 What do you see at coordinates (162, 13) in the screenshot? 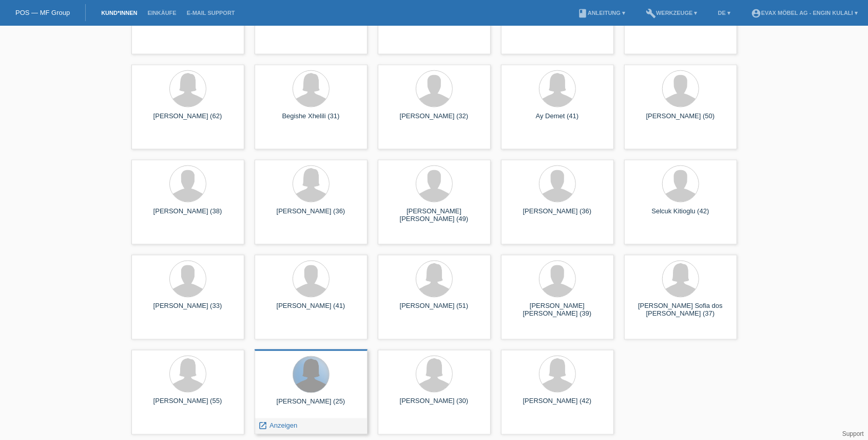
I see `a: Einkäufe` at bounding box center [162, 13].